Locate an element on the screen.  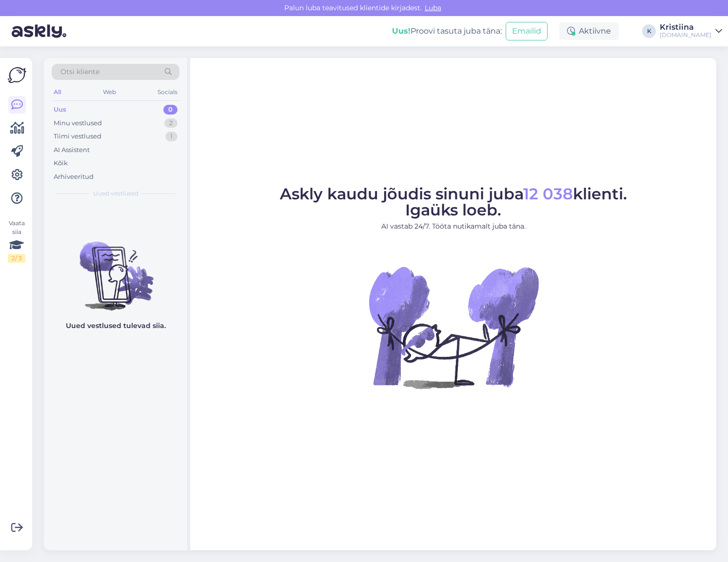
div: 0 is located at coordinates (170, 110).